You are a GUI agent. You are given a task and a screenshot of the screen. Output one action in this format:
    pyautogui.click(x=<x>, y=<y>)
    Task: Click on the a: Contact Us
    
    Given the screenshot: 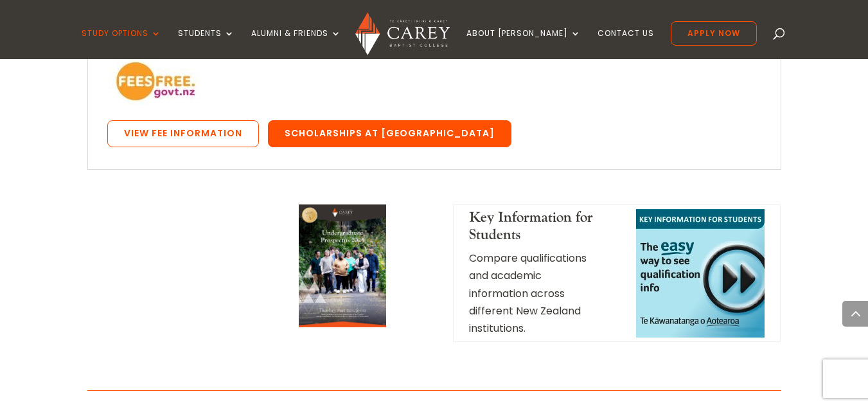 What is the action you would take?
    pyautogui.click(x=626, y=44)
    